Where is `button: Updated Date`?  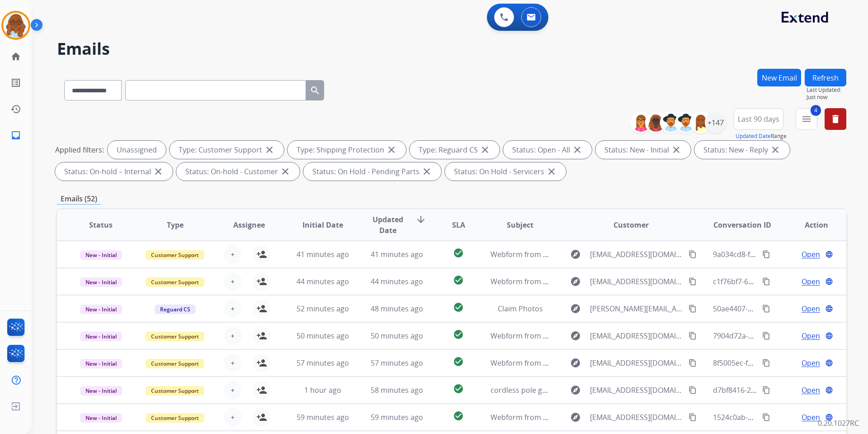 button: Updated Date is located at coordinates (754, 136).